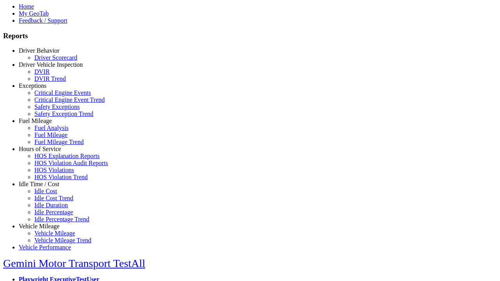 The image size is (500, 281). Describe the element at coordinates (54, 198) in the screenshot. I see `a: Idle Cost Trend` at that location.